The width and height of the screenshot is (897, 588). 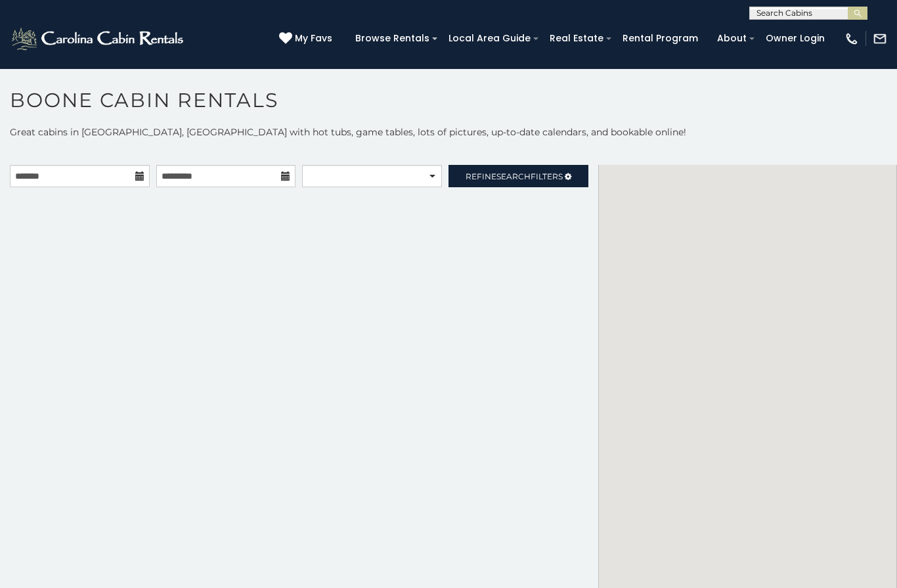 I want to click on img: mail-regular-white.png, so click(x=880, y=39).